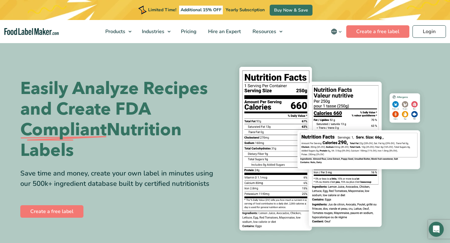  I want to click on span: Resources, so click(264, 32).